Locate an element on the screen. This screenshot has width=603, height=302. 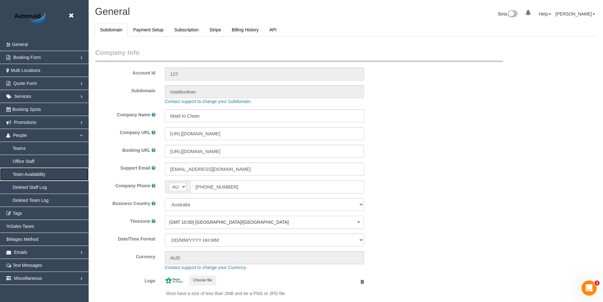
label: Company Phone is located at coordinates (133, 186).